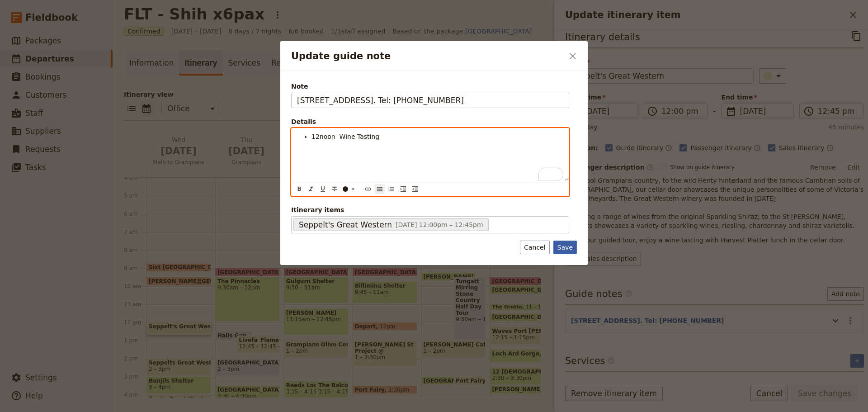 The height and width of the screenshot is (412, 868). What do you see at coordinates (430, 121) in the screenshot?
I see `div: Details` at bounding box center [430, 121].